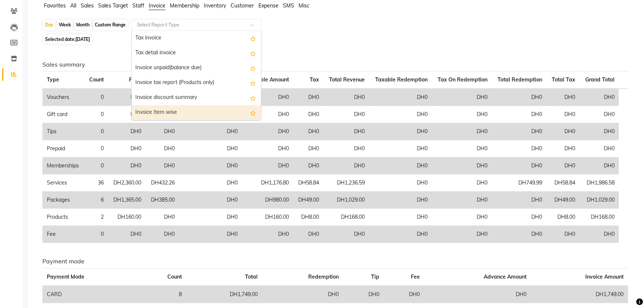 The image size is (644, 308). Describe the element at coordinates (196, 53) in the screenshot. I see `div: Tax detail invoice` at that location.